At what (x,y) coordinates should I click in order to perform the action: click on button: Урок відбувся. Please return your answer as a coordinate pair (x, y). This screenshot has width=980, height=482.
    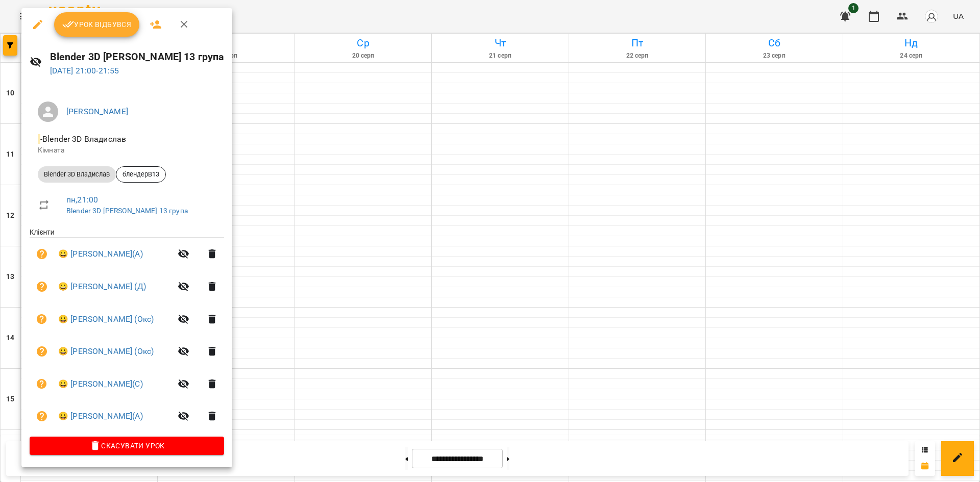
    Looking at the image, I should click on (97, 24).